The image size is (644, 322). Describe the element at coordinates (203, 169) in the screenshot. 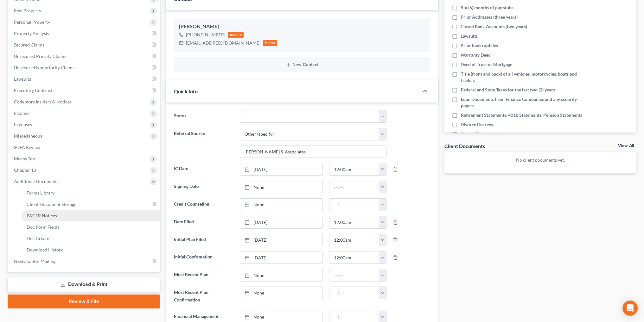

I see `label: IC Date` at that location.